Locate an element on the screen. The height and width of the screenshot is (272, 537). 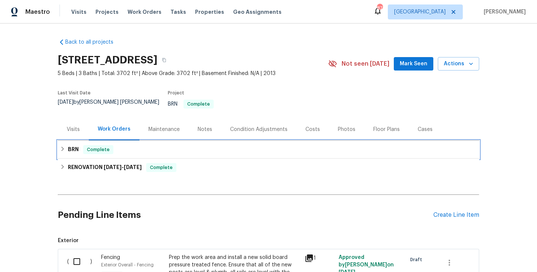
span: Fencing is located at coordinates (110, 257).